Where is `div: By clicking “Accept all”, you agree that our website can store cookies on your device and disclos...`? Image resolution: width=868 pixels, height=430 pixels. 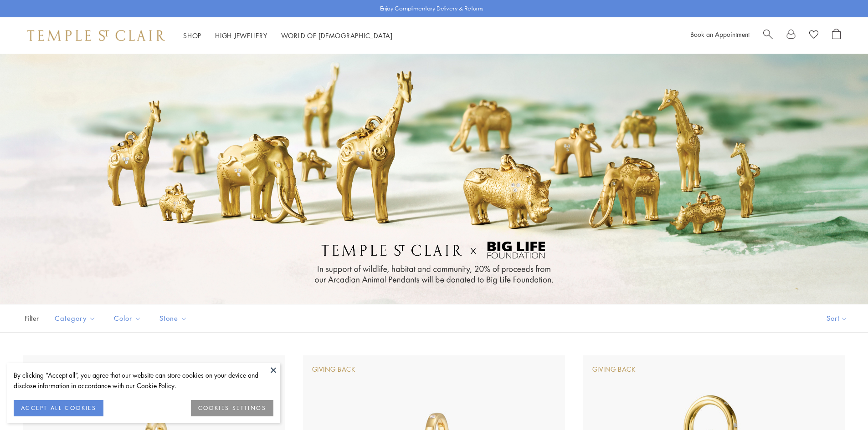 div: By clicking “Accept all”, you agree that our website can store cookies on your device and disclos... is located at coordinates (143, 380).